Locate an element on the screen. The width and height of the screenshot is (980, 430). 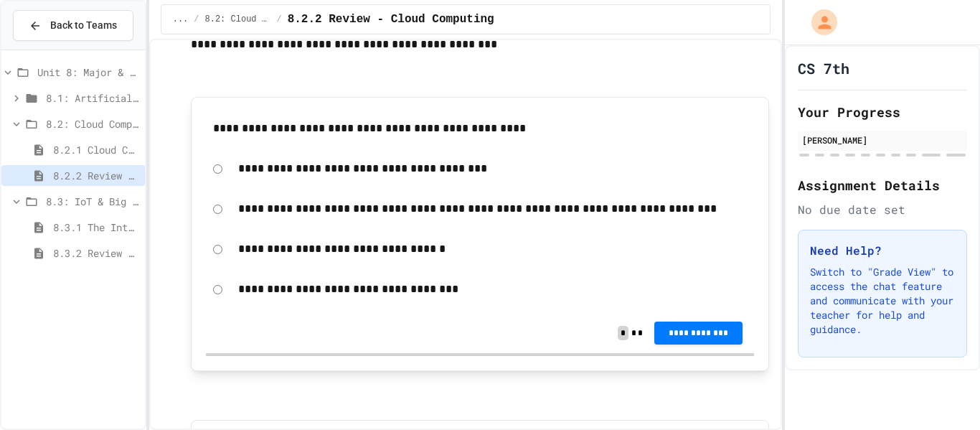
div: No due date set is located at coordinates (882, 209).